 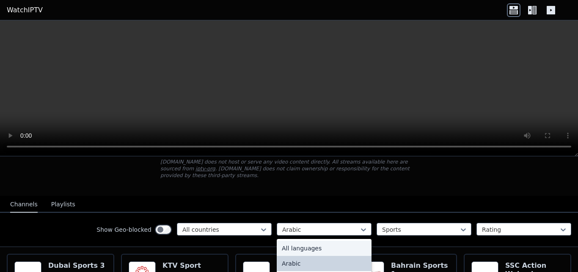 I want to click on h6: Dubai Sports 3, so click(x=77, y=265).